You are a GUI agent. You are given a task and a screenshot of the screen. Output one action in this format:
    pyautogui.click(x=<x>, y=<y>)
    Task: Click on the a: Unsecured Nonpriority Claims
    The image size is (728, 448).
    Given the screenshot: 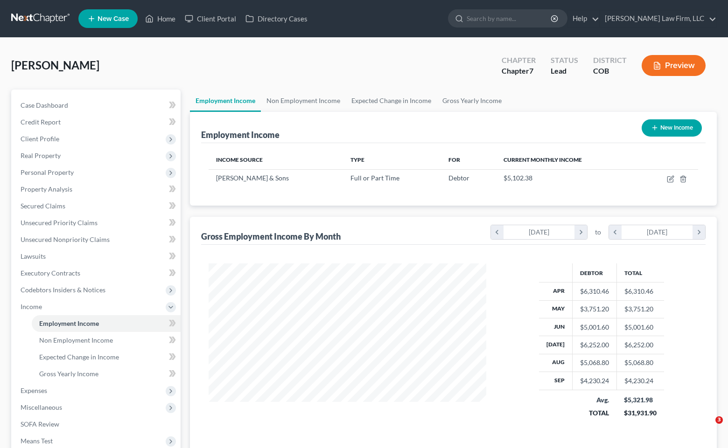 What is the action you would take?
    pyautogui.click(x=97, y=240)
    